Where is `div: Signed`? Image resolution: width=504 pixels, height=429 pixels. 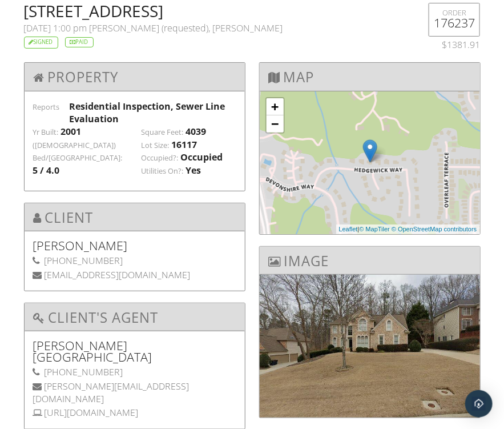 div: Signed is located at coordinates (41, 42).